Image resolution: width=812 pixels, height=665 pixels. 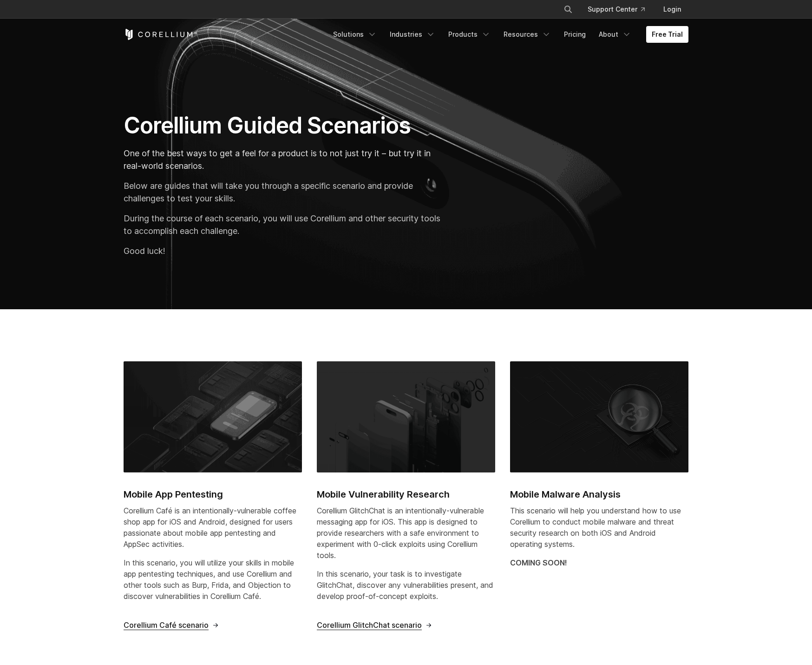 What do you see at coordinates (406, 495) in the screenshot?
I see `a: Mobile Vulnerability Research Mobile Vulnerability Research Corellium GlitchChat is an intentiona...` at bounding box center [406, 495].